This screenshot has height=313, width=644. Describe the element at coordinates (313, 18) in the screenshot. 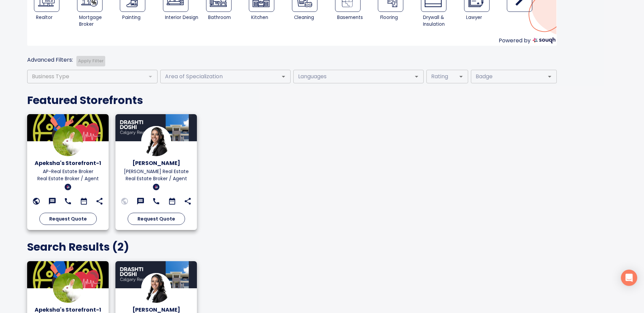

I see `div: Cleaning` at that location.